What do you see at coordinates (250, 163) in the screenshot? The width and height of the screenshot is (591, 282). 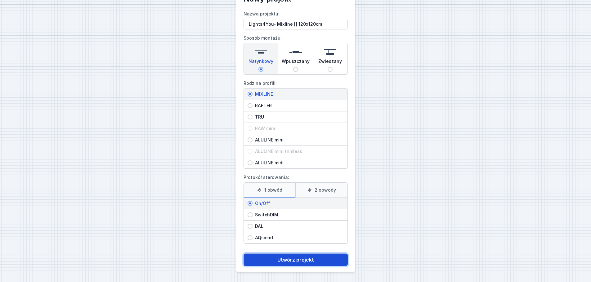 I see `input: ALULINE midi` at bounding box center [250, 163].